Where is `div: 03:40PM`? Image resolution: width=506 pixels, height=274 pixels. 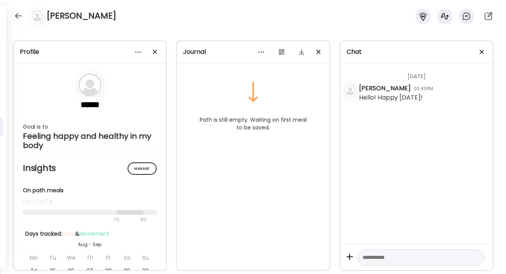 div: 03:40PM is located at coordinates (423, 89).